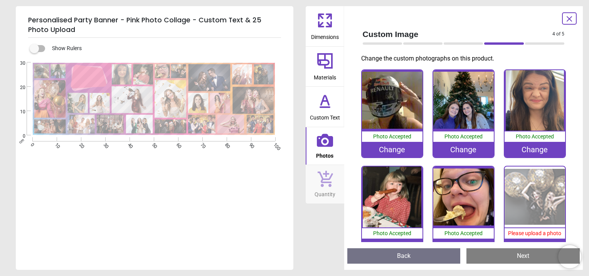  I want to click on div: Upload, so click(535, 246).